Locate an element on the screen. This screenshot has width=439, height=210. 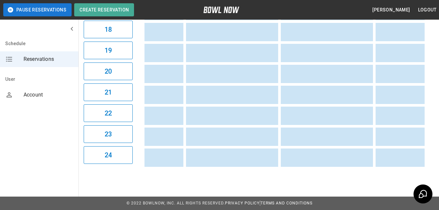
button: 20 is located at coordinates (108, 71).